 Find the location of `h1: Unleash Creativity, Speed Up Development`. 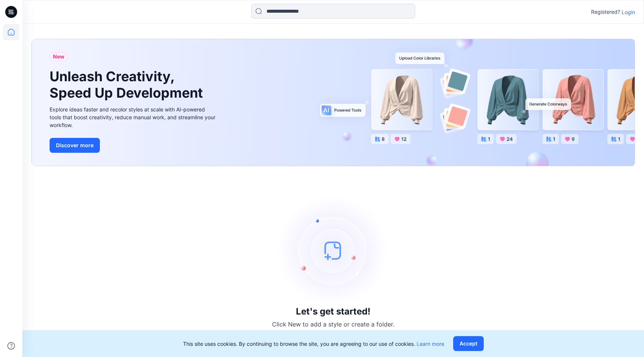

h1: Unleash Creativity, Speed Up Development is located at coordinates (128, 84).